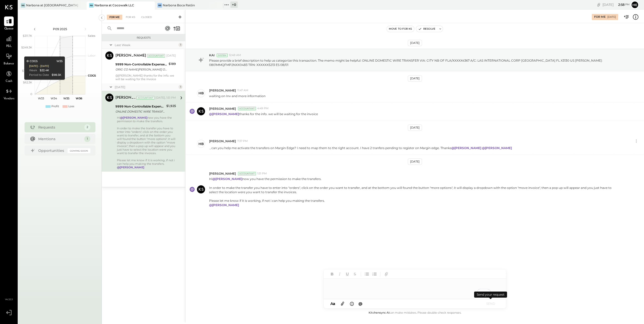 The image size is (644, 324). What do you see at coordinates (9, 41) in the screenshot?
I see `a: P&L` at bounding box center [9, 41].